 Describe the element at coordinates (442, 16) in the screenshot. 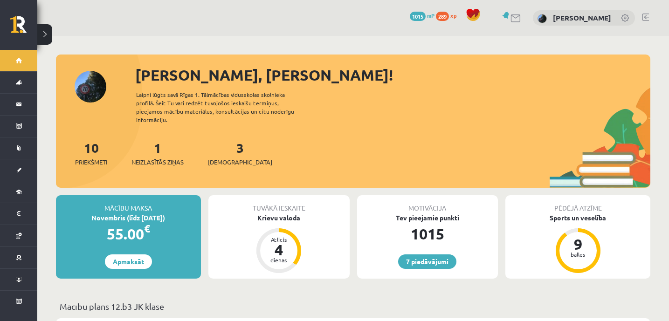

I see `span: 289` at that location.